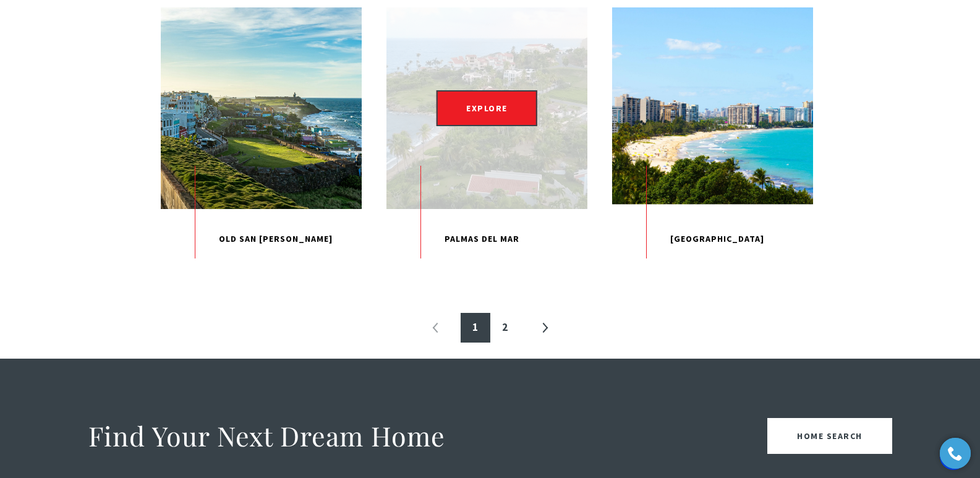 The height and width of the screenshot is (478, 980). I want to click on h2: Find Your Next Dream Home, so click(266, 436).